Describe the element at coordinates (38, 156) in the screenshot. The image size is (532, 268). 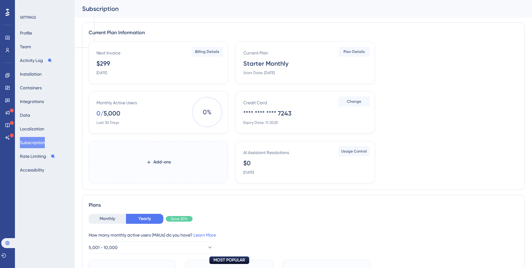
I see `button: Rate Limiting` at that location.